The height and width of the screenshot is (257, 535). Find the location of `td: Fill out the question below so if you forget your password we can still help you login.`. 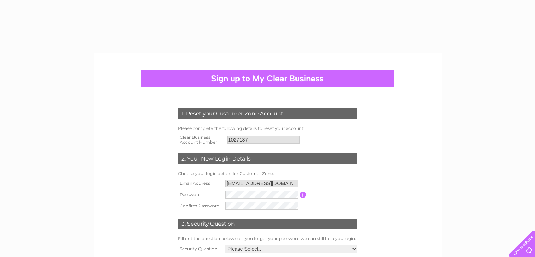

td: Fill out the question below so if you forget your password we can still help you login. is located at coordinates (267, 238).